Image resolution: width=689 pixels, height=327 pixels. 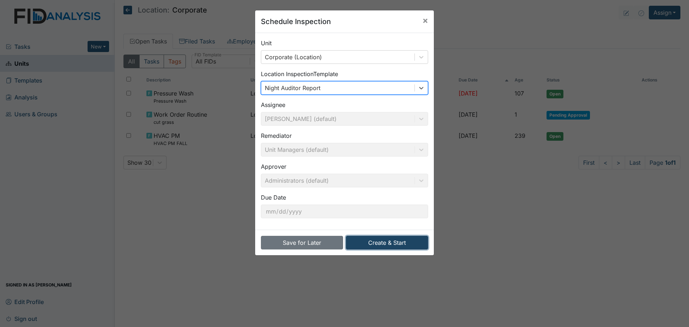 What do you see at coordinates (273, 167) in the screenshot?
I see `label: Approver` at bounding box center [273, 167].